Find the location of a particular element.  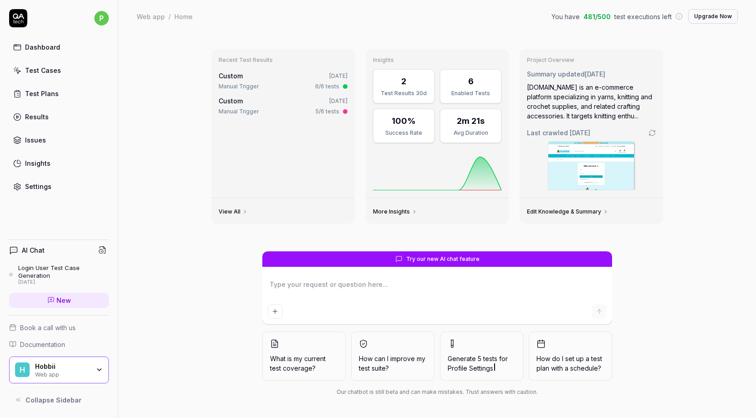

a: Go to crawling settings is located at coordinates (652, 133).